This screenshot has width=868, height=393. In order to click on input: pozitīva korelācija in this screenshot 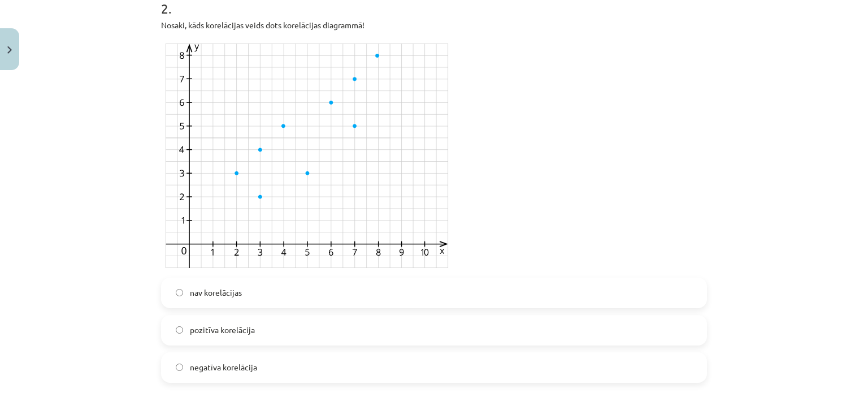, I will do `click(179, 330)`.